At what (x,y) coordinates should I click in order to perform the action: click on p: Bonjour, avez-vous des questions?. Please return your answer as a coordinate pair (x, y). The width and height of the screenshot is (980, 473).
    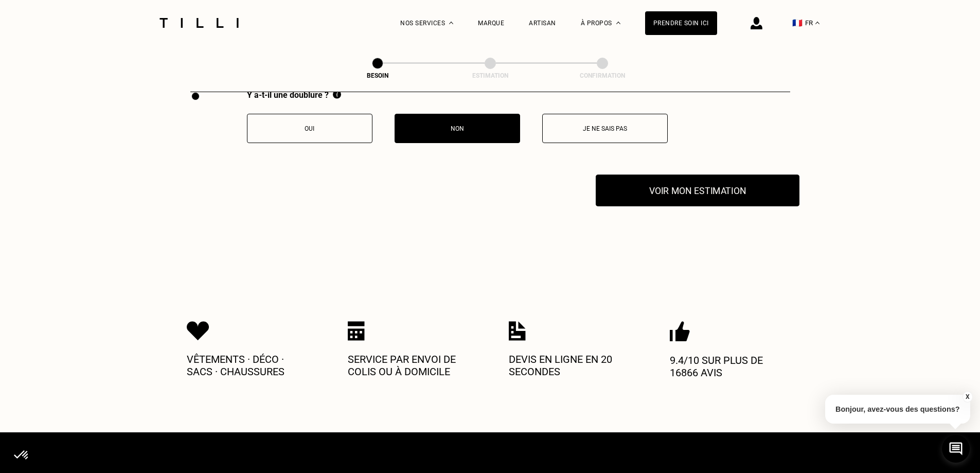
    Looking at the image, I should click on (898, 409).